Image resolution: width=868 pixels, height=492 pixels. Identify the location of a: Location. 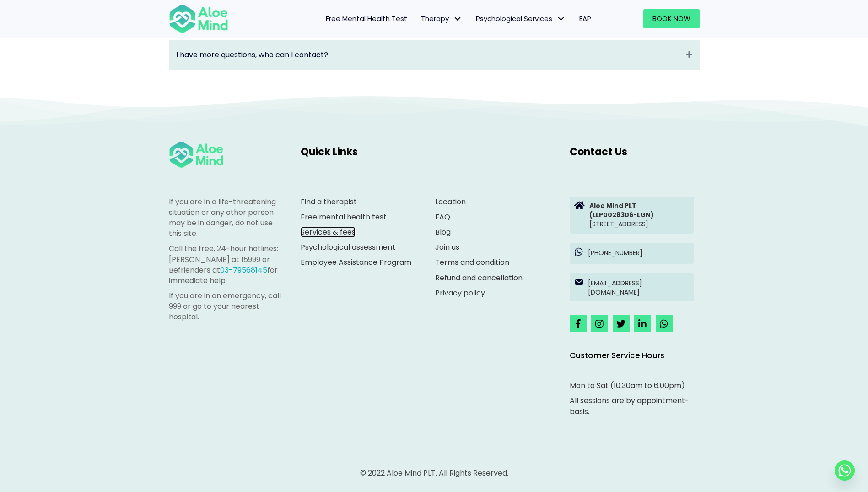
(451, 202).